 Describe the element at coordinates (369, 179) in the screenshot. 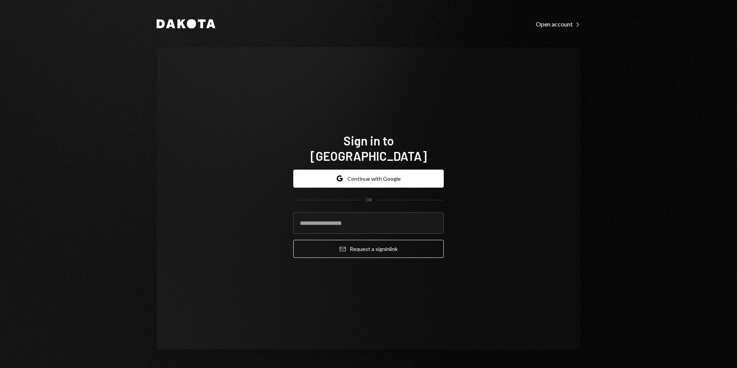

I see `button: Continue with Google` at that location.